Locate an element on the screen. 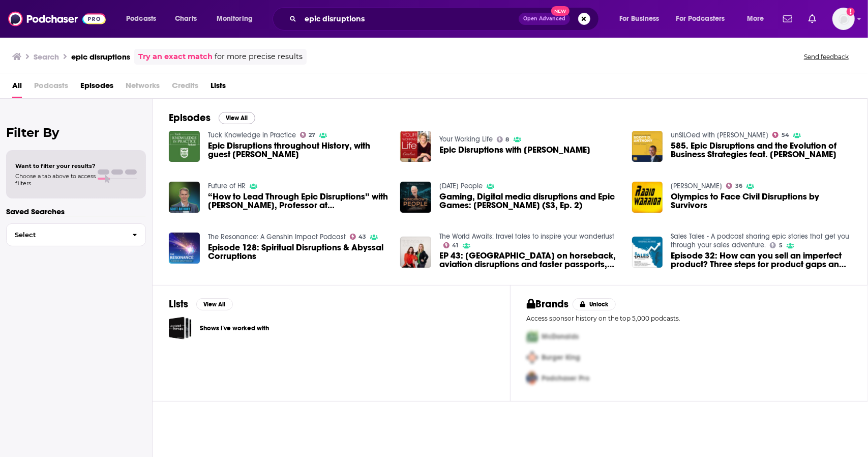 This screenshot has height=457, width=868. a: Kevin Annett is located at coordinates (696, 186).